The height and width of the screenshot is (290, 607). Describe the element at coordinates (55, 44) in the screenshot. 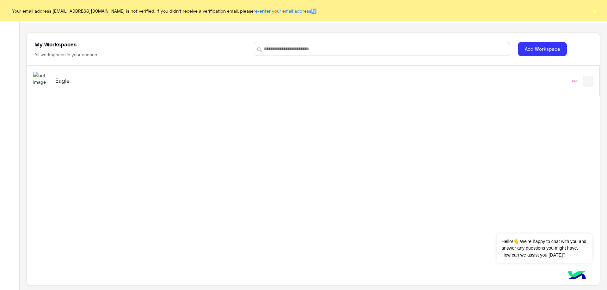

I see `h5: My Workspaces` at that location.